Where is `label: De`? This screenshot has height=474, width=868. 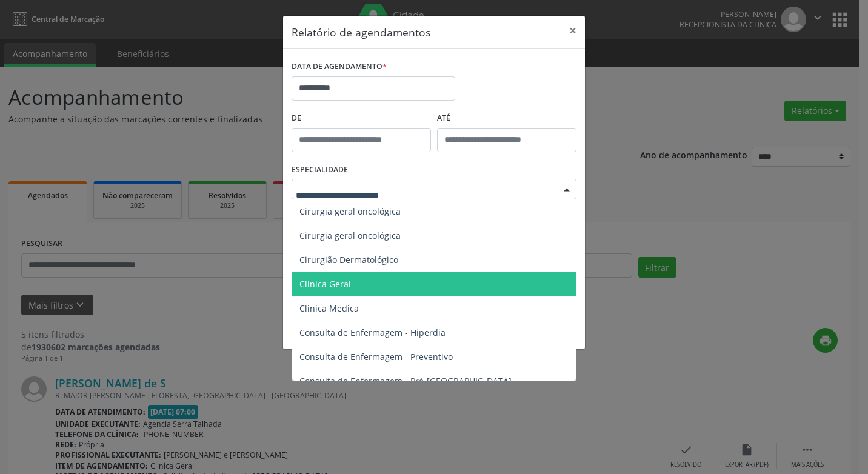 label: De is located at coordinates (361, 118).